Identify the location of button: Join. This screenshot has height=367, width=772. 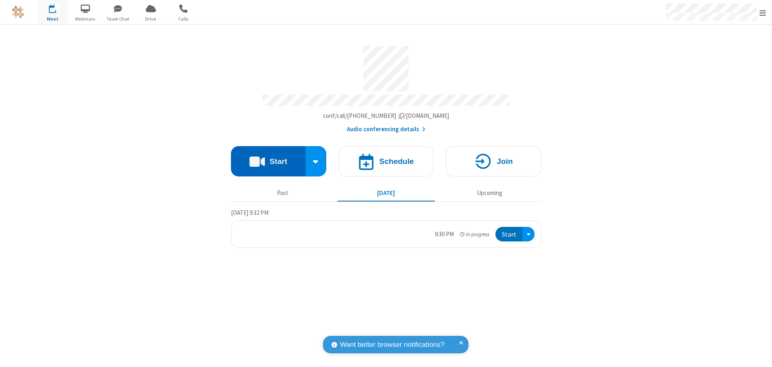
(494, 161).